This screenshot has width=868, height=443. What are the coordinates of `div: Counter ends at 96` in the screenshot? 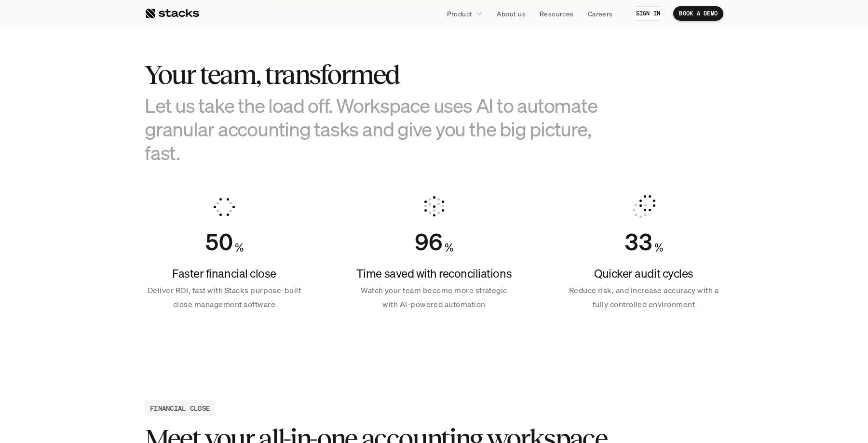 It's located at (429, 242).